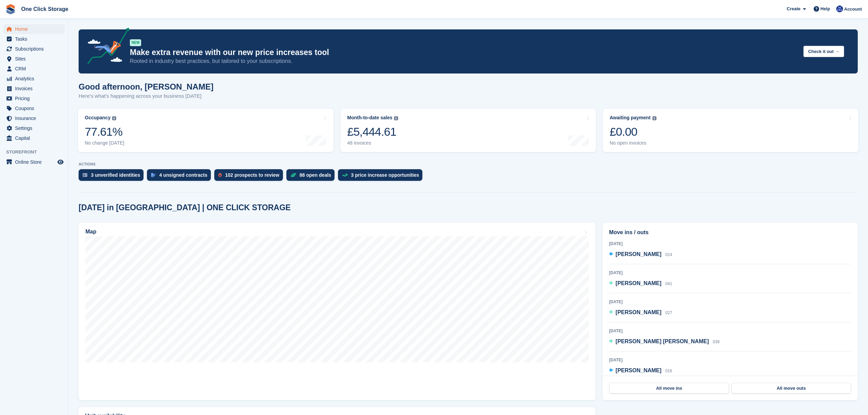 The width and height of the screenshot is (868, 415). What do you see at coordinates (36, 39) in the screenshot?
I see `span: Tasks` at bounding box center [36, 39].